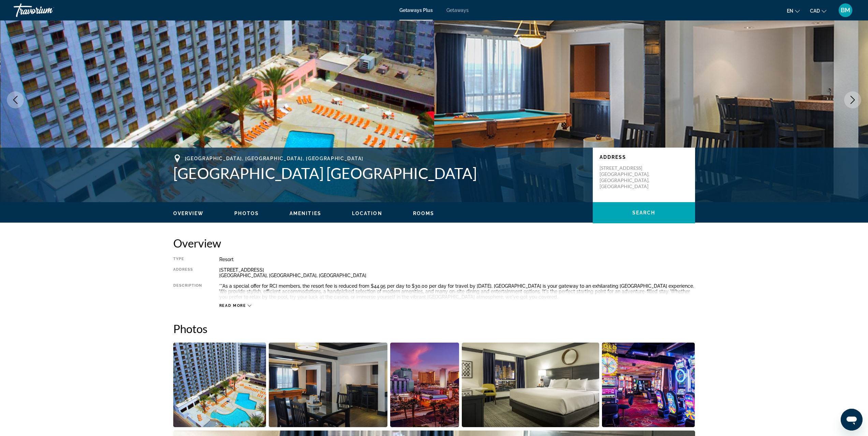  Describe the element at coordinates (305, 213) in the screenshot. I see `button: Amenities` at that location.